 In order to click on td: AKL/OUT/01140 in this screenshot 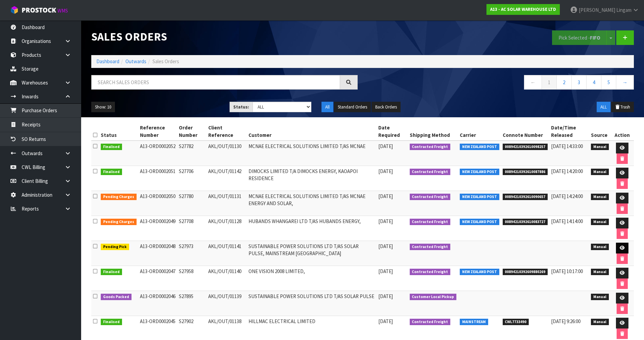, I will do `click(226, 278)`.